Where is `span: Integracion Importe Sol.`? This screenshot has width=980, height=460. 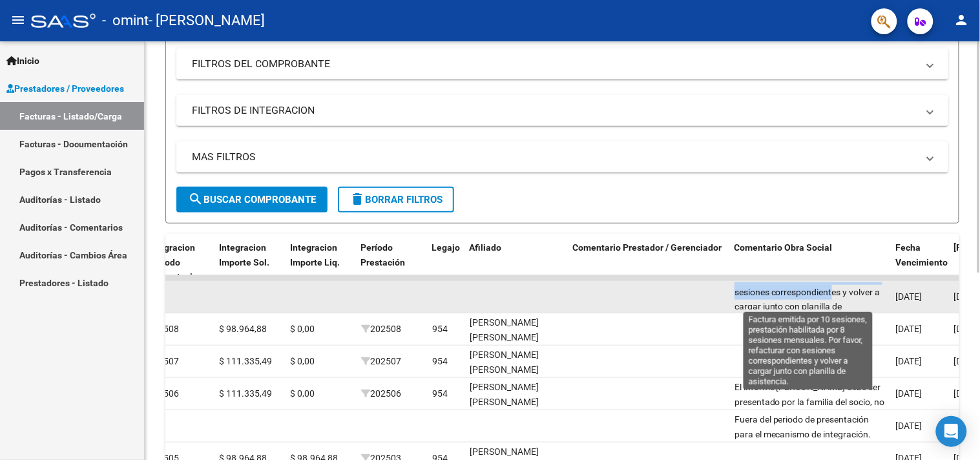
span: Integracion Importe Sol. is located at coordinates (244, 254).